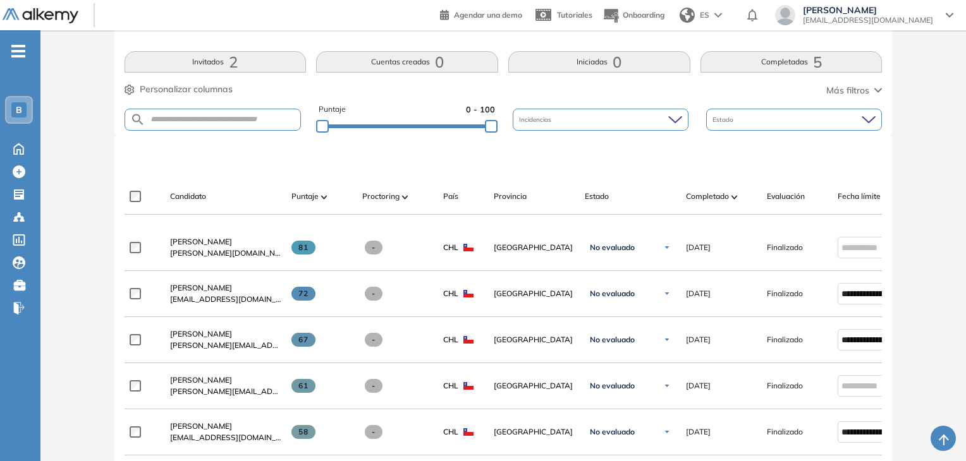 The width and height of the screenshot is (966, 461). Describe the element at coordinates (178, 89) in the screenshot. I see `button: Personalizar columnas` at that location.